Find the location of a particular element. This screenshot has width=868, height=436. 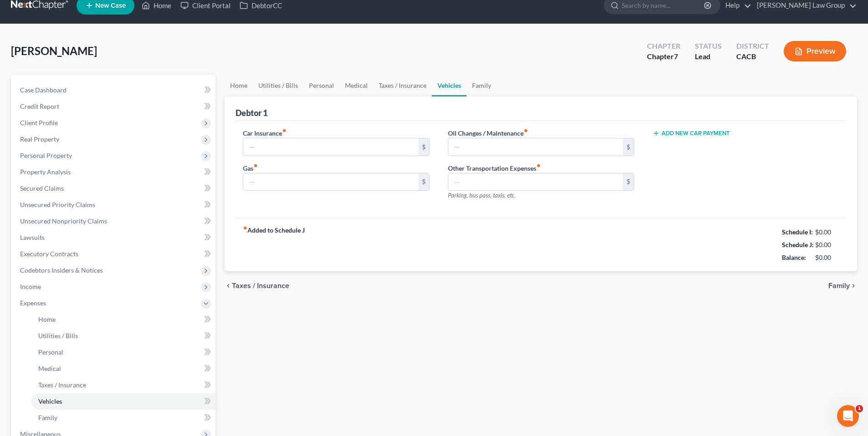

span: Credit Report is located at coordinates (40, 106).